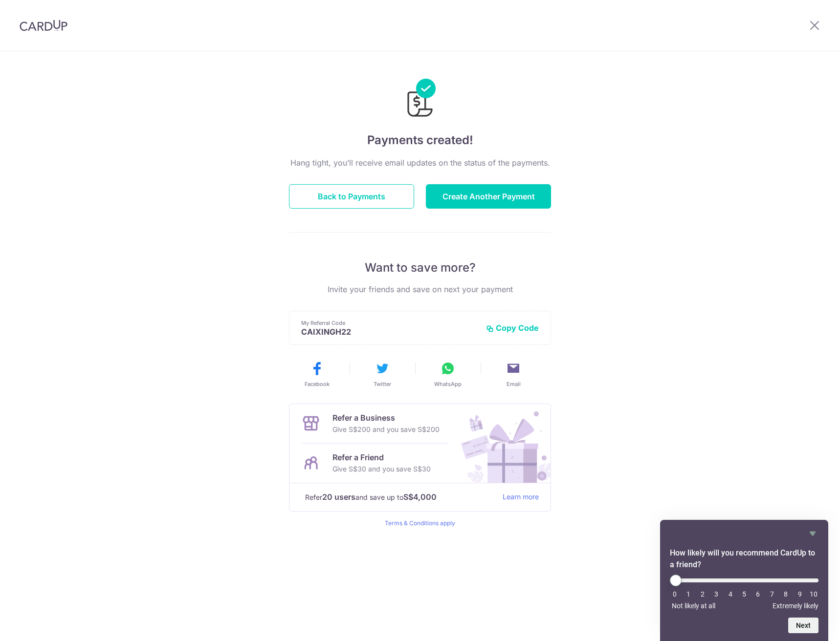 This screenshot has width=840, height=641. I want to click on p: Refer a Business, so click(385, 418).